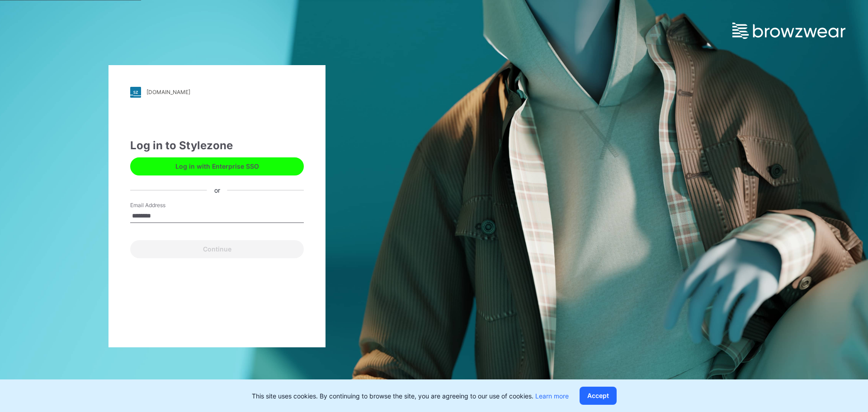  I want to click on label: Email Address, so click(162, 205).